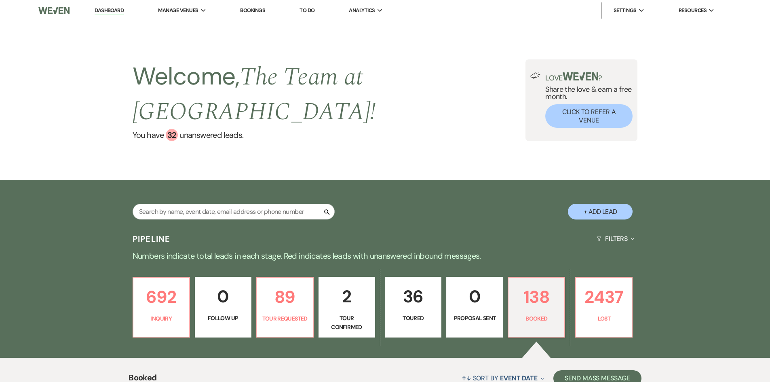 This screenshot has height=382, width=770. What do you see at coordinates (537, 307) in the screenshot?
I see `a: 138Booked` at bounding box center [537, 307].